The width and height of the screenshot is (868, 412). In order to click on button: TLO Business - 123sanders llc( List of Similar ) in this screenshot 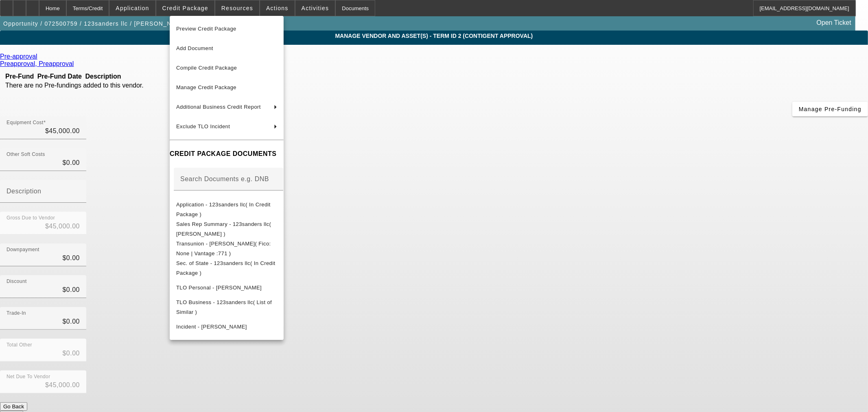, I will do `click(227, 307)`.